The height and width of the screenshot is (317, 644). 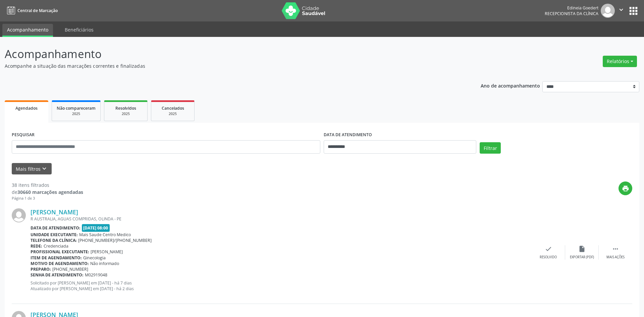 What do you see at coordinates (44, 169) in the screenshot?
I see `i: keyboard_arrow_down` at bounding box center [44, 169].